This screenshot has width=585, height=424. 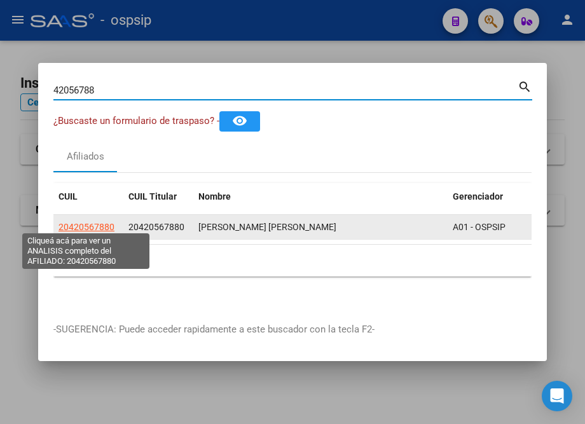 What do you see at coordinates (477, 196) in the screenshot?
I see `span: Gerenciador` at bounding box center [477, 196].